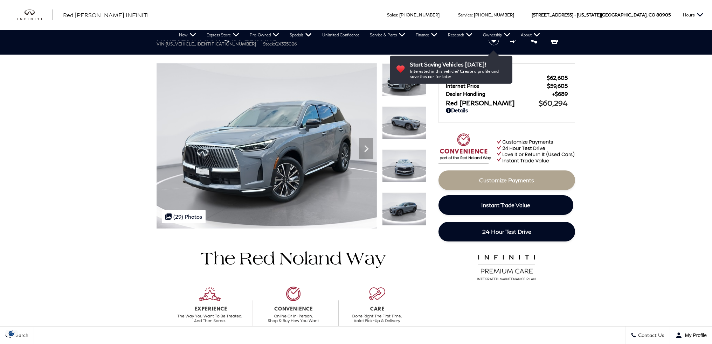 Image resolution: width=712 pixels, height=344 pixels. What do you see at coordinates (506, 205) in the screenshot?
I see `a: Instant Trade Value` at bounding box center [506, 205].